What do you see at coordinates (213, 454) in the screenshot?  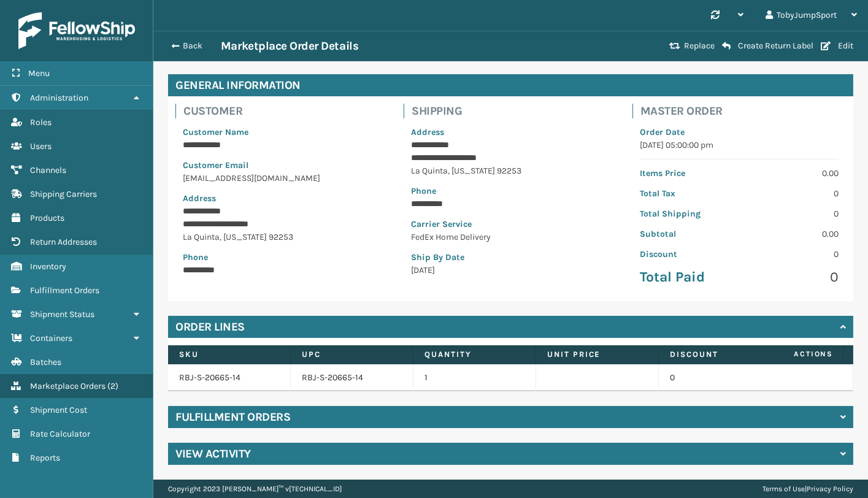 I see `h4: View Activity` at bounding box center [213, 454].